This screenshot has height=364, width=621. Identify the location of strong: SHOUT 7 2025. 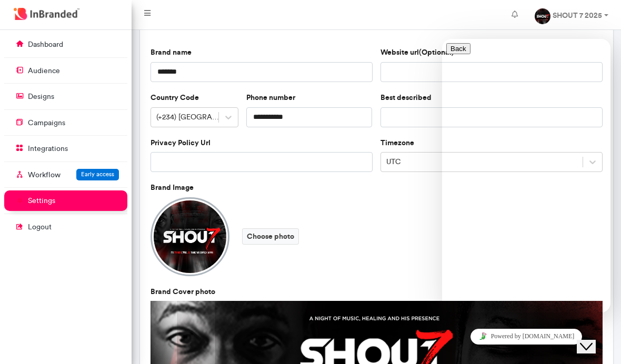
(577, 15).